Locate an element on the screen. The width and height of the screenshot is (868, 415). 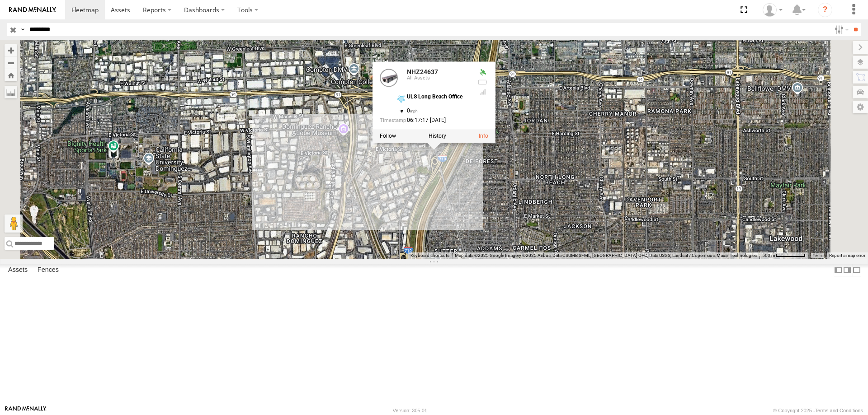
div: Version: 305.01 is located at coordinates (410, 411).